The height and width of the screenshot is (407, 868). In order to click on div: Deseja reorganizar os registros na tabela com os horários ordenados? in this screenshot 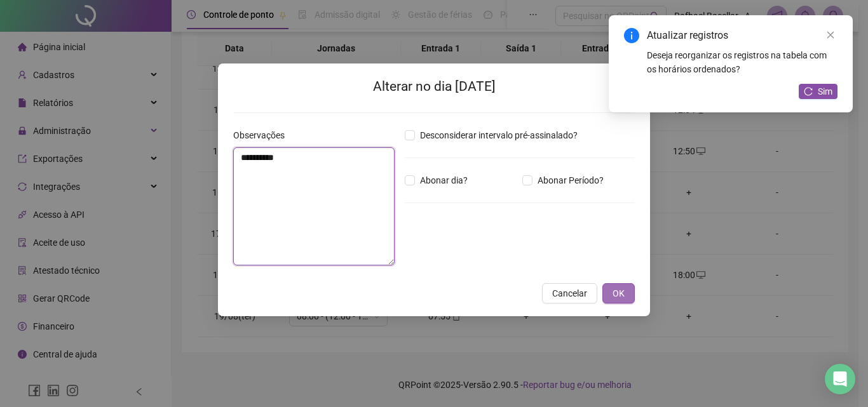, I will do `click(742, 62)`.